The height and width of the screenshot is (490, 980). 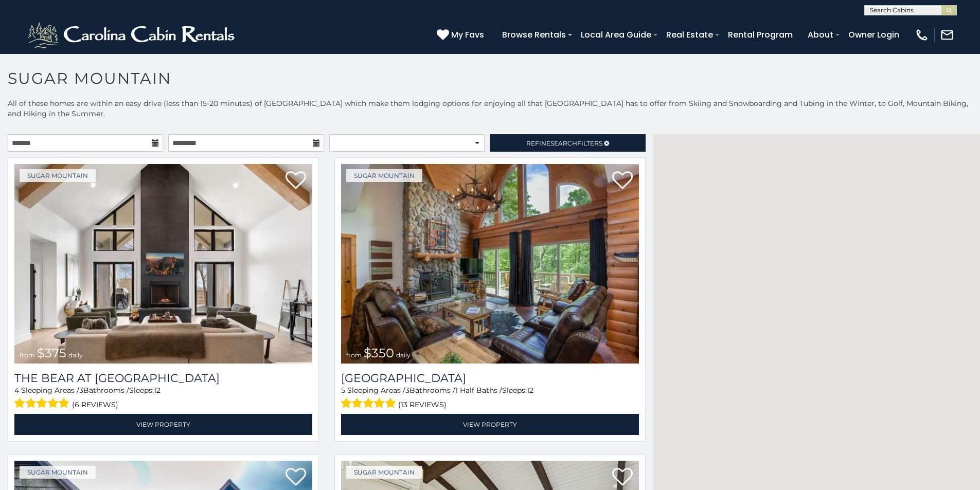 I want to click on span: $375, so click(x=51, y=353).